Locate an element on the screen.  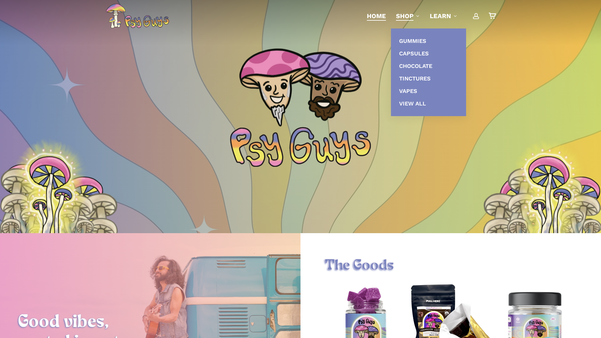
h1: The Goods is located at coordinates (451, 266).